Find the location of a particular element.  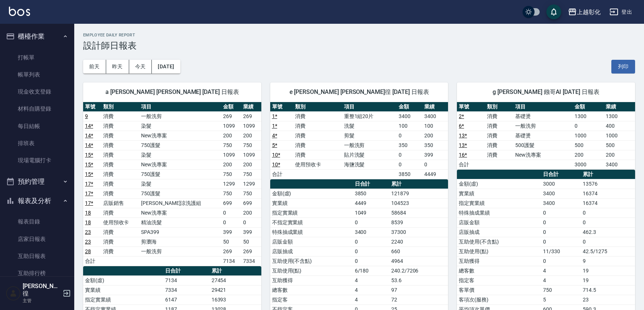

td: 7334 is located at coordinates (251, 261).